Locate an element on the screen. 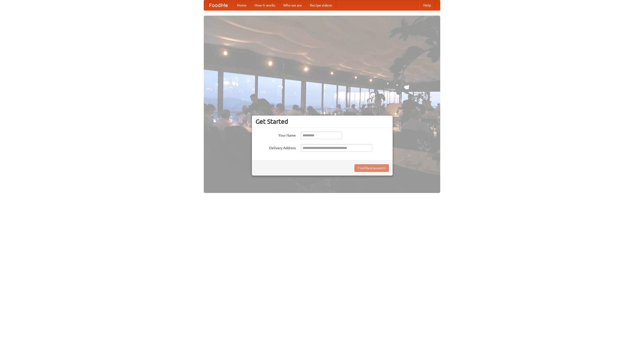  label: Your Name is located at coordinates (276, 134).